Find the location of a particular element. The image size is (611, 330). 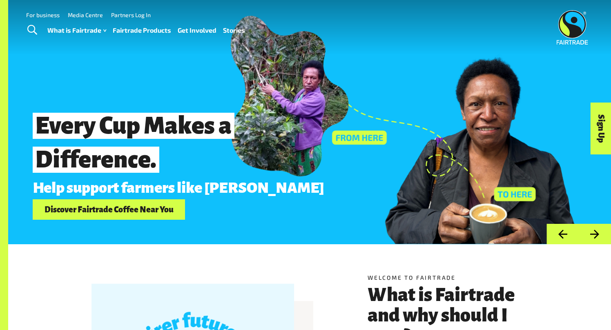

span: Every Cup Makes a Difference. is located at coordinates (134, 143).